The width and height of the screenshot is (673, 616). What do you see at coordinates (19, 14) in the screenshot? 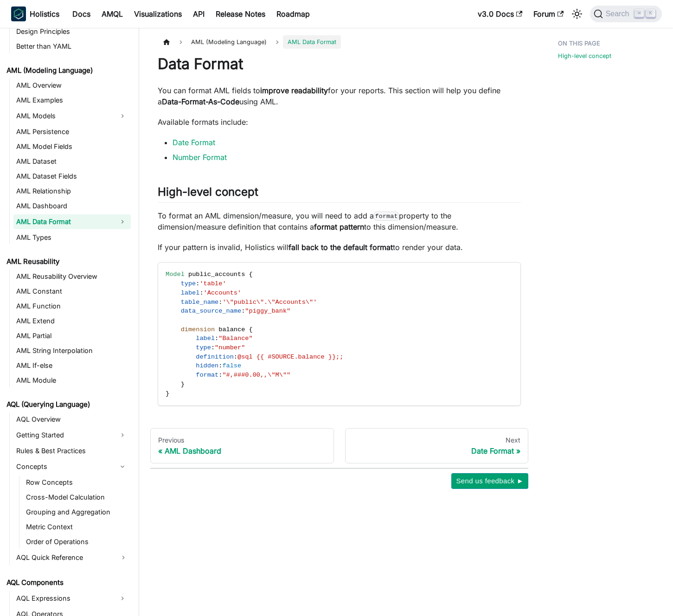
I see `img: Holistics` at bounding box center [19, 14].